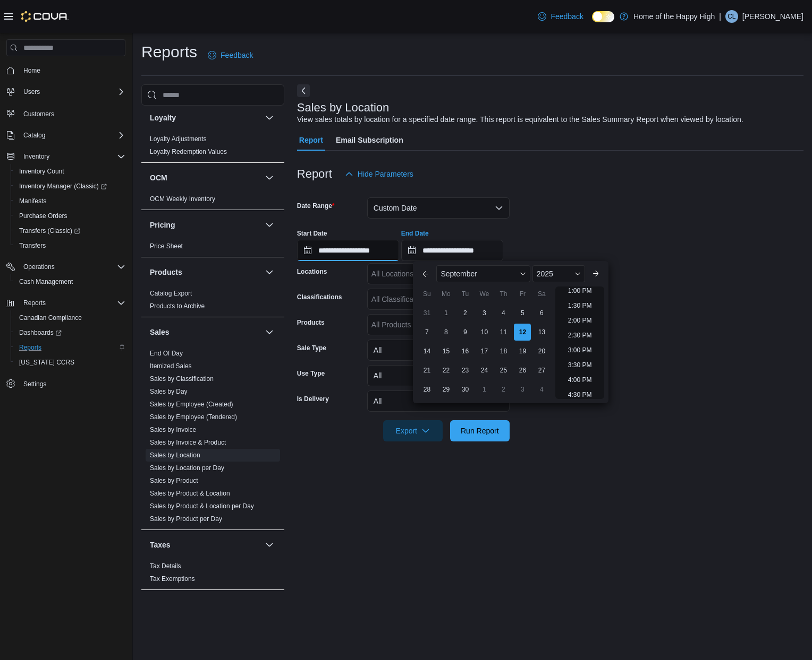 The image size is (812, 660). What do you see at coordinates (446, 370) in the screenshot?
I see `div: day-22` at bounding box center [446, 370].